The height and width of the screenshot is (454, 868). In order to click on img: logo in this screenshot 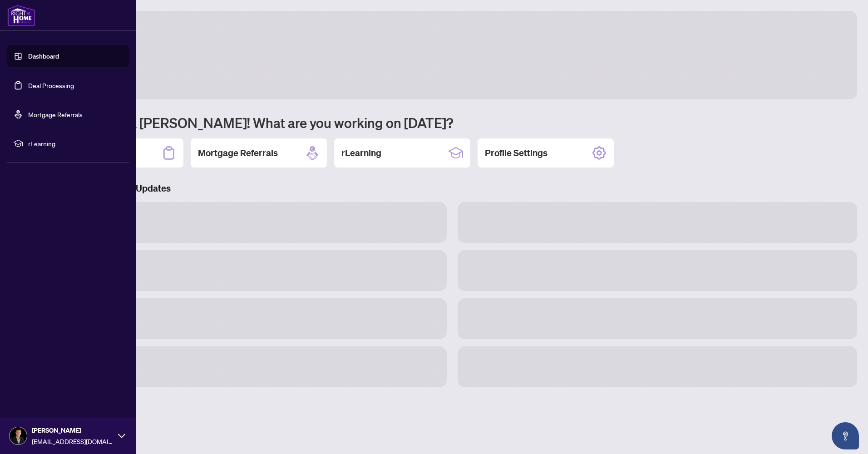, I will do `click(22, 15)`.